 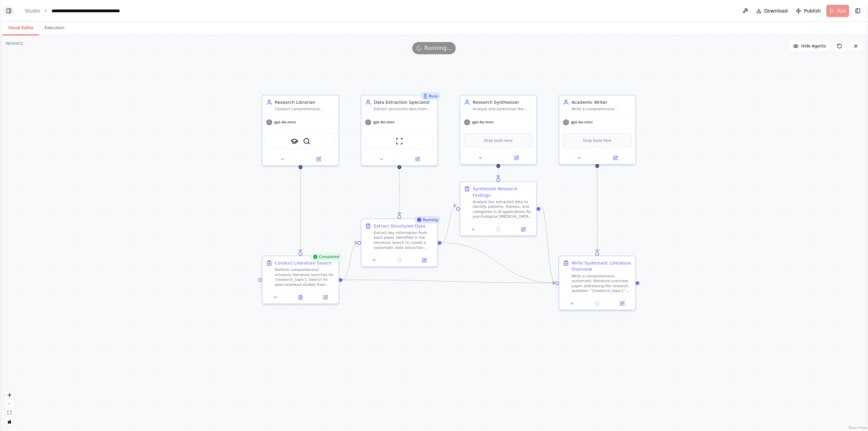 I want to click on div: Running, so click(x=427, y=219).